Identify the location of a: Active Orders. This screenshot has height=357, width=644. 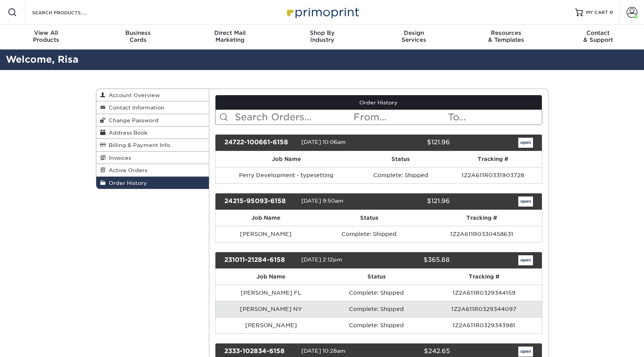
(153, 170).